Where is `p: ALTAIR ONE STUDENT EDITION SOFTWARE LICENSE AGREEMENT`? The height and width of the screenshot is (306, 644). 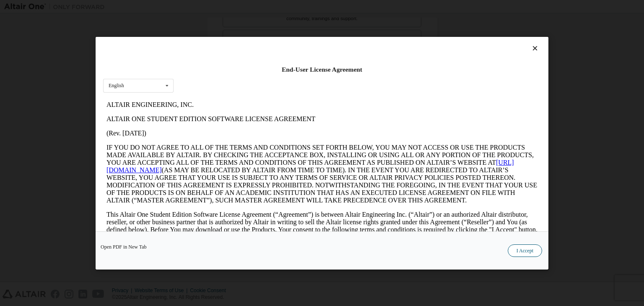
p: ALTAIR ONE STUDENT EDITION SOFTWARE LICENSE AGREEMENT is located at coordinates (219, 21).